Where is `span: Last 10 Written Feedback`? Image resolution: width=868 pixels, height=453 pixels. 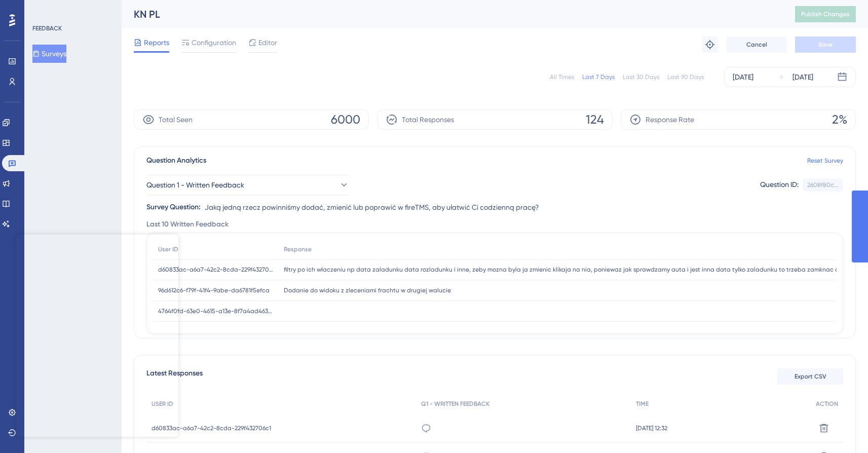
span: Last 10 Written Feedback is located at coordinates (187, 225).